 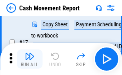 I want to click on img: Back, so click(x=11, y=8).